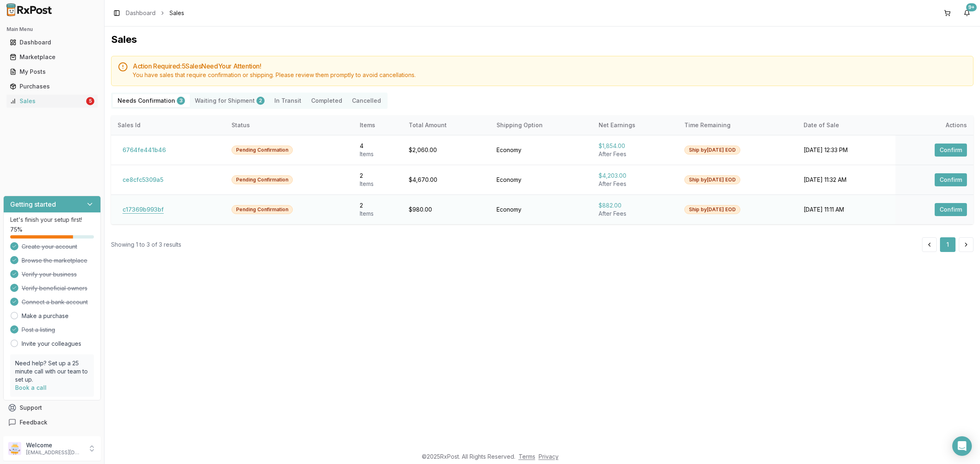 The image size is (980, 464). Describe the element at coordinates (366, 101) in the screenshot. I see `button: Cancelled` at that location.